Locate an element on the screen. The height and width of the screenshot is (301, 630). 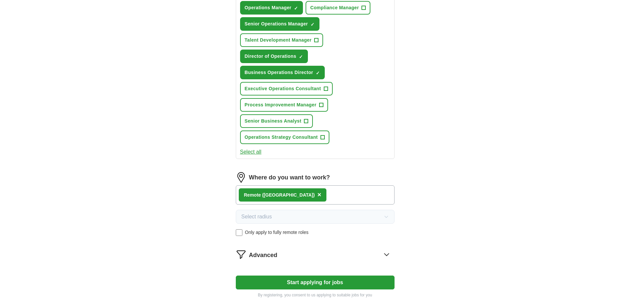
span: Advanced is located at coordinates (263, 255).